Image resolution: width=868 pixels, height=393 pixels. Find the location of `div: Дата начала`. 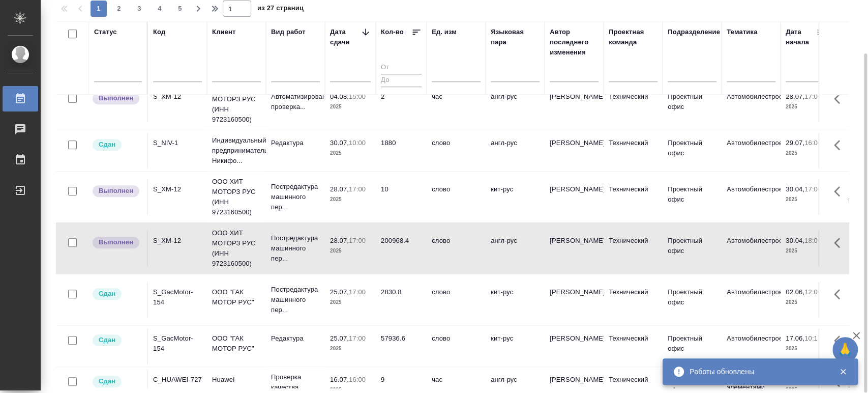

div: Дата начала is located at coordinates (801, 38).